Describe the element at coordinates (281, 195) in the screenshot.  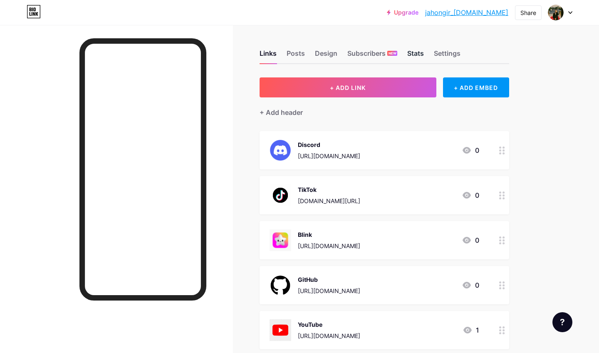
I see `img: TikTok` at that location.